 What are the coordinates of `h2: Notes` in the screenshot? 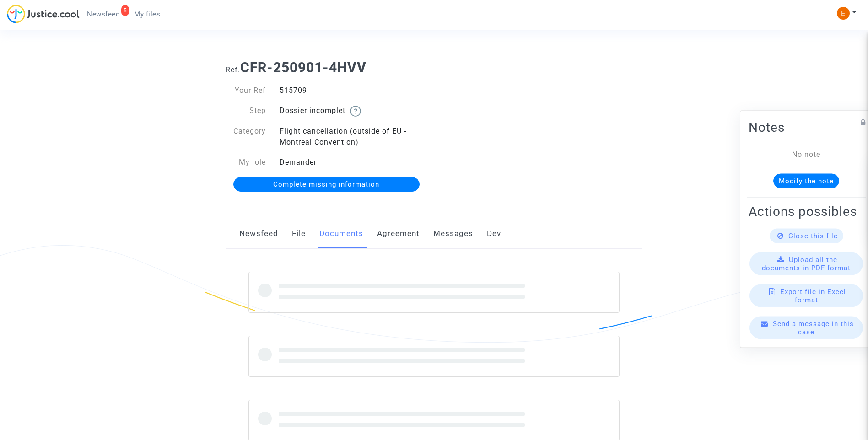 It's located at (806, 127).